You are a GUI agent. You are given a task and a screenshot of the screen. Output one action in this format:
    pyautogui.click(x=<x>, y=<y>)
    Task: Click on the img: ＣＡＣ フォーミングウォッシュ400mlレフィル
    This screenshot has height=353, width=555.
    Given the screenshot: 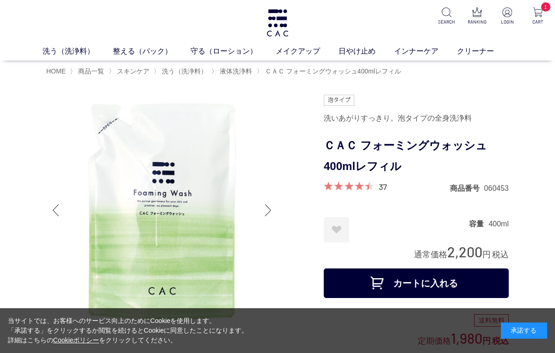 What is the action you would take?
    pyautogui.click(x=162, y=210)
    